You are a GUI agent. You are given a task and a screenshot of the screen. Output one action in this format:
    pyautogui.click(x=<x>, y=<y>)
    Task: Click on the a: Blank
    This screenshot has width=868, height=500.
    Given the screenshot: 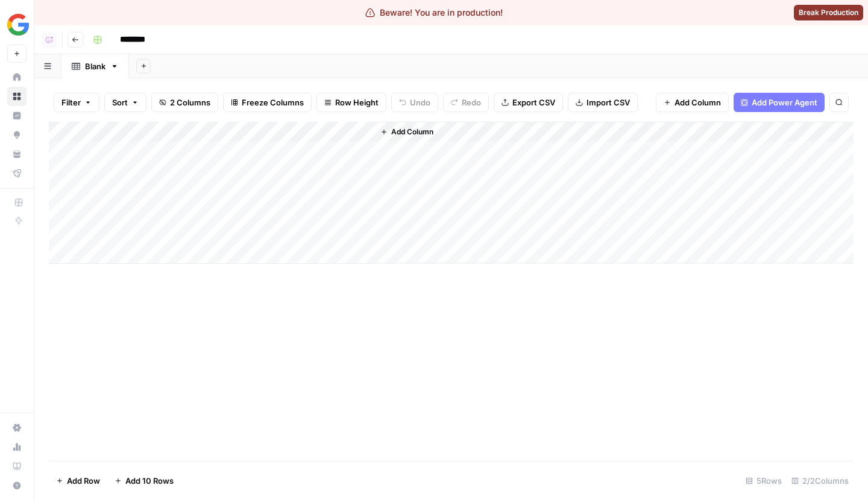 What is the action you would take?
    pyautogui.click(x=95, y=66)
    